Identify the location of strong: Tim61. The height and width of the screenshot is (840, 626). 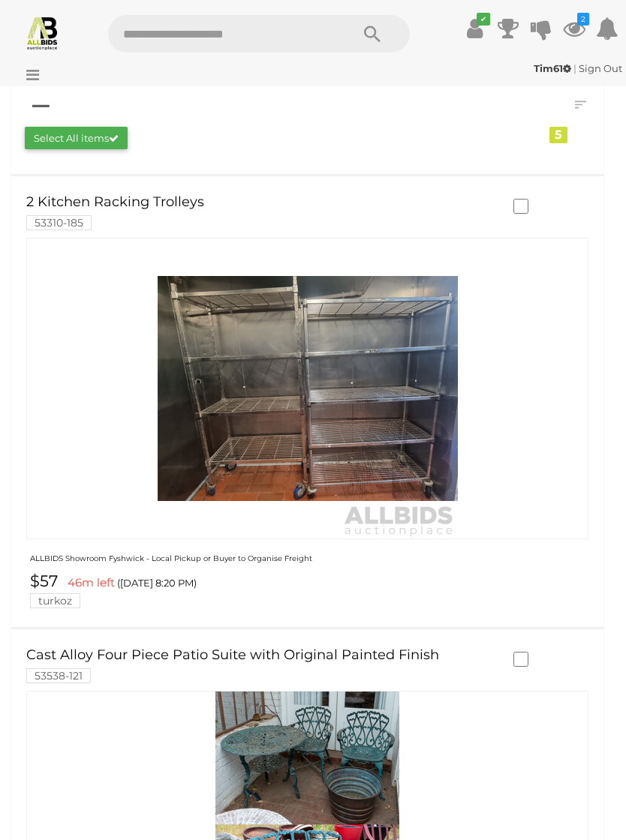
(552, 68).